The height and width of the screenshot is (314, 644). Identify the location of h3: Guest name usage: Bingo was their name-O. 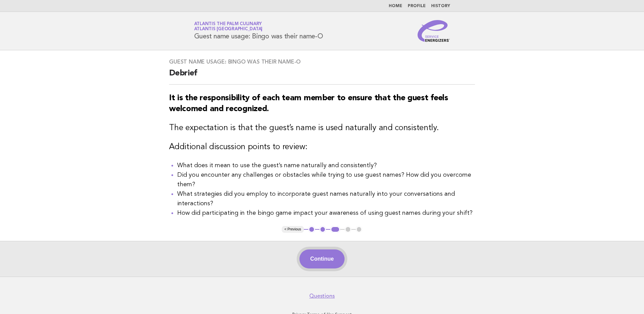
(322, 62).